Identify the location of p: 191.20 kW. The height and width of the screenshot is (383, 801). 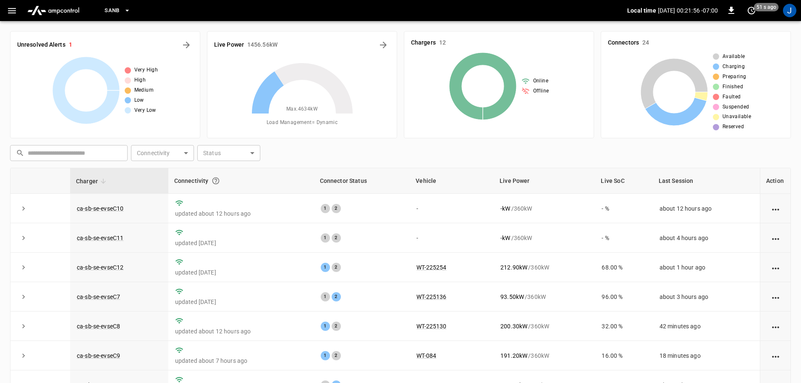
(514, 355).